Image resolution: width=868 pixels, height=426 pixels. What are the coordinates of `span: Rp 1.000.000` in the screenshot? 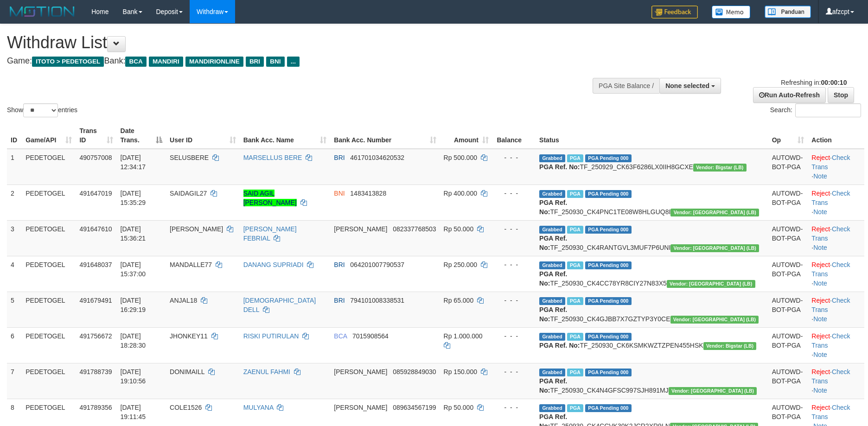 It's located at (463, 336).